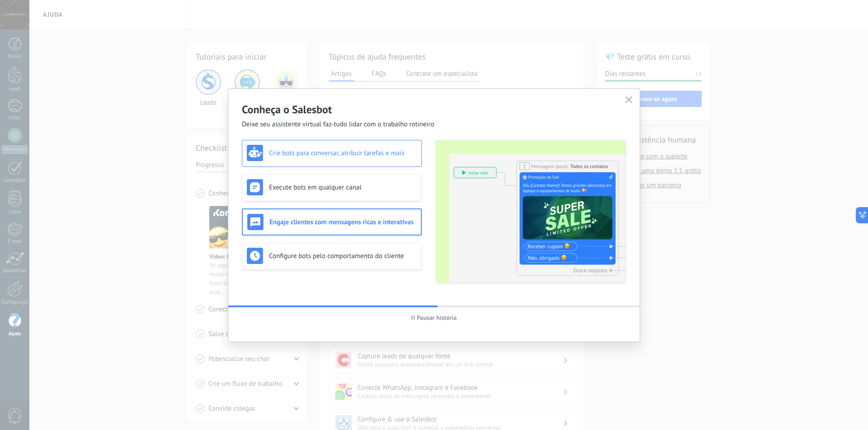  I want to click on h3: Crie bots para conversar, atribuir tarefas e mais, so click(342, 153).